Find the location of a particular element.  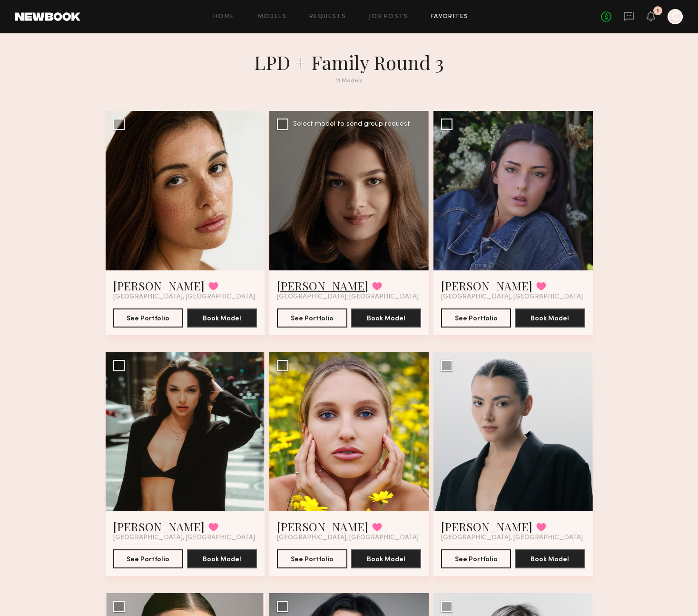

a: Requests is located at coordinates (328, 17).